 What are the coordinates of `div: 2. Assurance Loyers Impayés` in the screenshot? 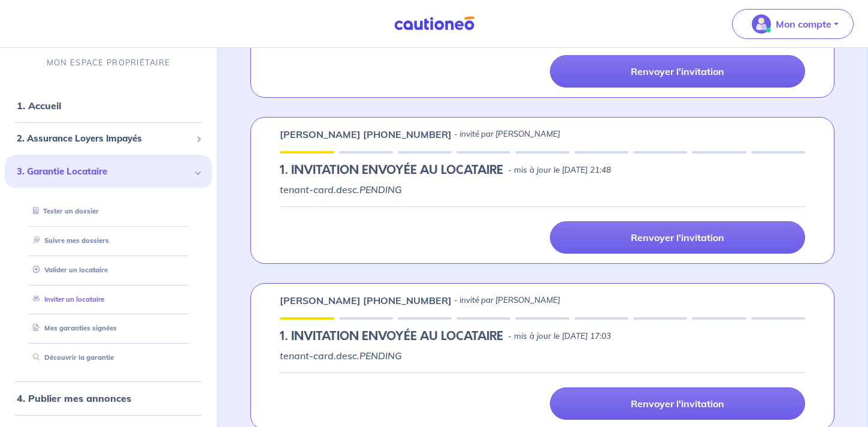 It's located at (109, 138).